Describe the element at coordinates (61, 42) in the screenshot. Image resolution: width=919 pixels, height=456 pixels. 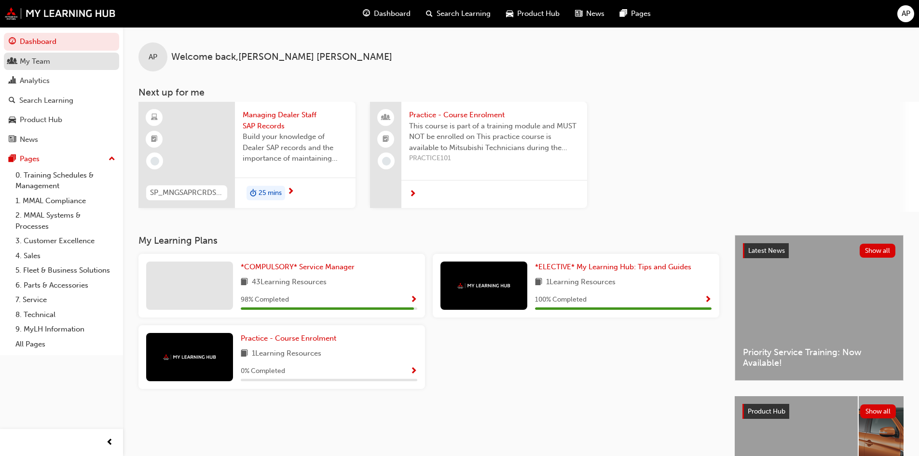
I see `a: Dashboard` at that location.